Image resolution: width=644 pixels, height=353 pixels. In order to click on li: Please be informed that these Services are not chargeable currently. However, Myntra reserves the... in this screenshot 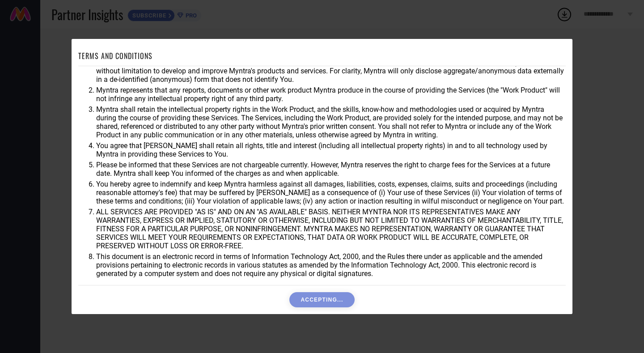, I will do `click(331, 169)`.